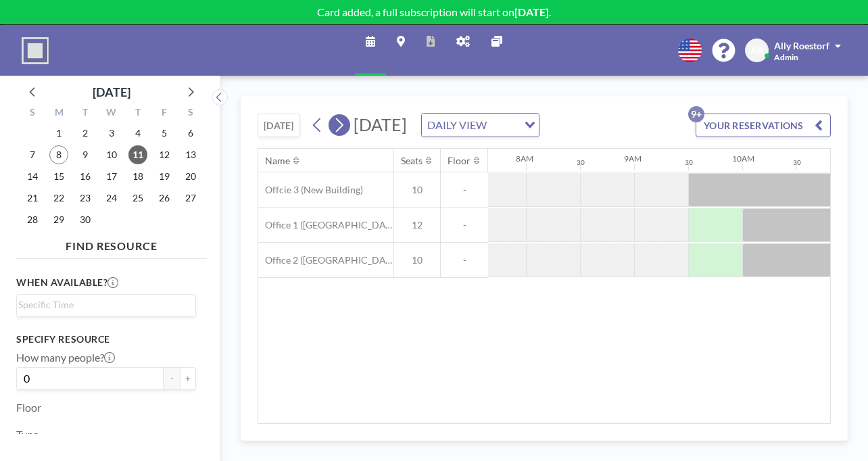  What do you see at coordinates (164, 198) in the screenshot?
I see `span: Friday, September 26, 2025` at bounding box center [164, 198].